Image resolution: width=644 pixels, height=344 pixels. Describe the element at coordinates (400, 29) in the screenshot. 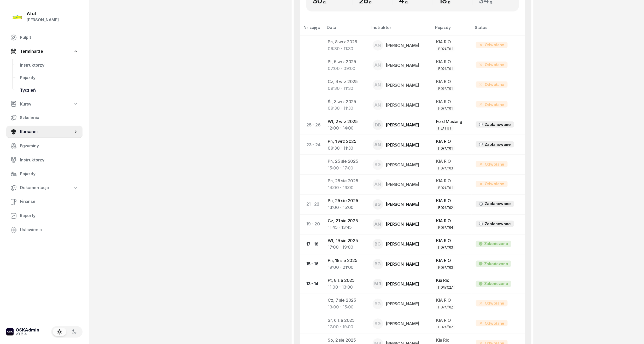

I see `th: Instruktor` at that location.